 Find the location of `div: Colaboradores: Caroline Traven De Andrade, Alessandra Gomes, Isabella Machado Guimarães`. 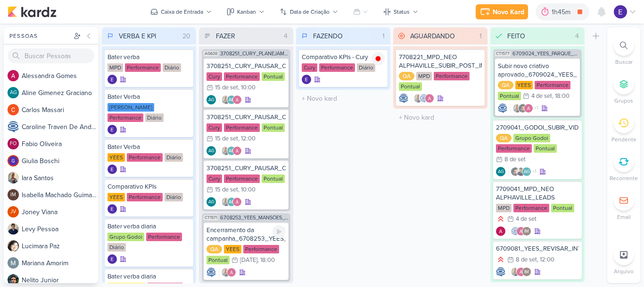

div: Colaboradores: Caroline Traven De Andrade, Alessandra Gomes, Isabella Machado Guimarães is located at coordinates (520, 231).